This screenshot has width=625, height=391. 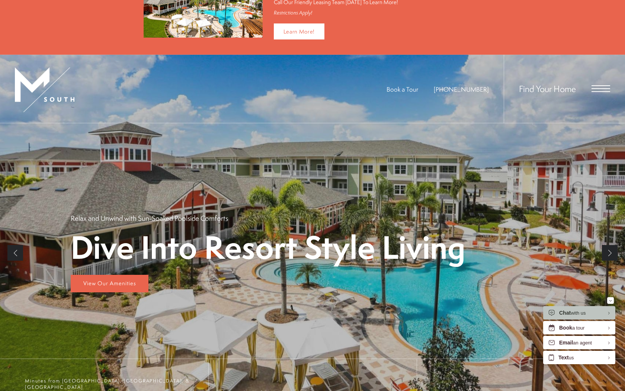 I want to click on p: Relax and Unwind with Sun-Soaked Poolside Comforts, so click(x=149, y=218).